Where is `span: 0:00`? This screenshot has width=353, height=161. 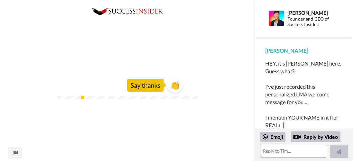
span: 0:00 is located at coordinates (67, 87).